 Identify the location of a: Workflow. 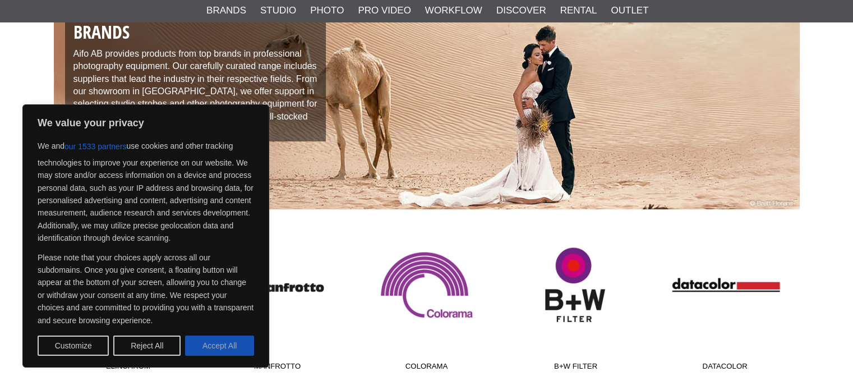
(454, 11).